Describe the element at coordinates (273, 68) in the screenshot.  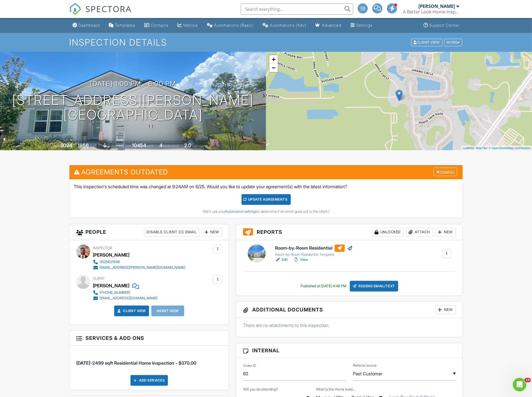
I see `a: Zoom out` at that location.